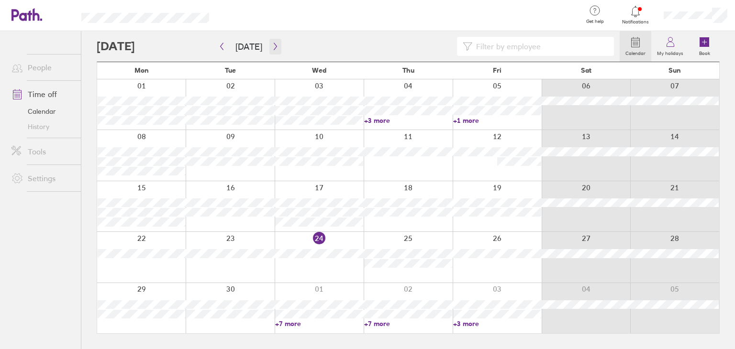 The width and height of the screenshot is (735, 349). I want to click on a: Tools, so click(42, 152).